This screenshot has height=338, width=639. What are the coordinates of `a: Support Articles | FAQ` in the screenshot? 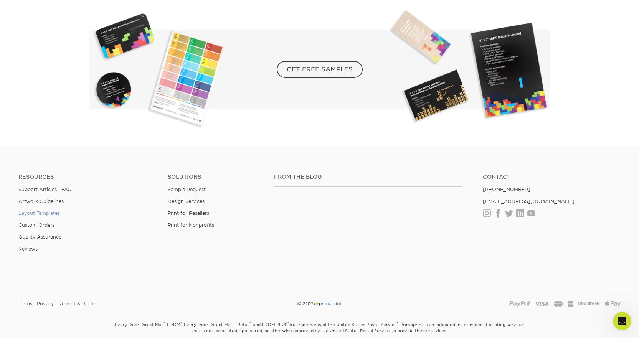 It's located at (45, 189).